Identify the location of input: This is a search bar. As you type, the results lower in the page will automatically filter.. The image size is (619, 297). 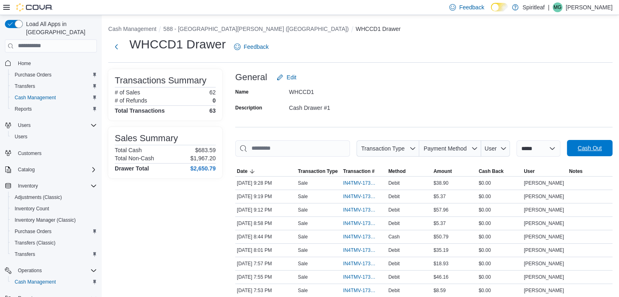
(293, 149).